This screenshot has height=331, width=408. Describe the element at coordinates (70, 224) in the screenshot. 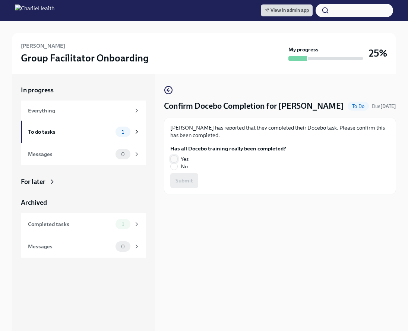

I see `div: Completed tasks` at that location.